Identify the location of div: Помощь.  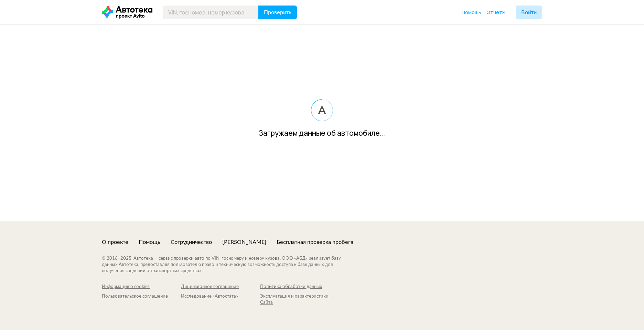
(149, 242).